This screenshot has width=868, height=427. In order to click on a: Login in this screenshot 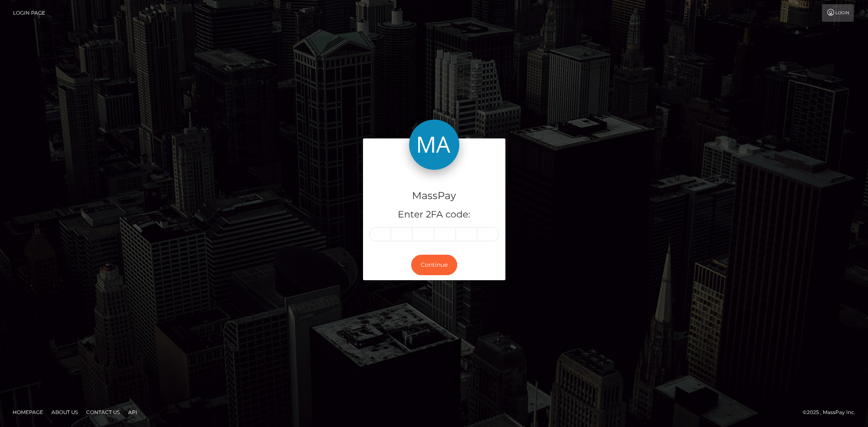, I will do `click(838, 13)`.